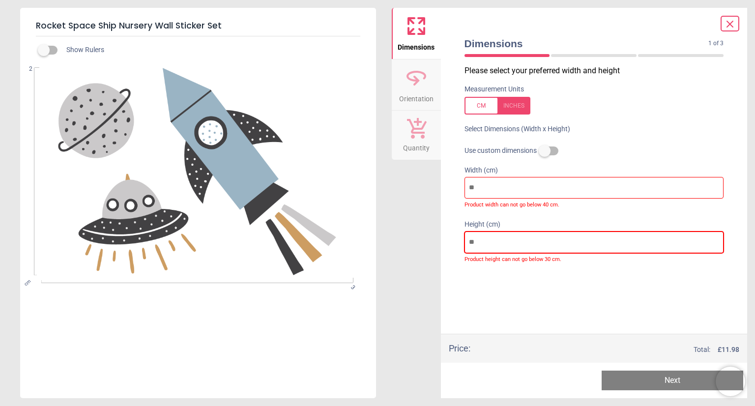 The height and width of the screenshot is (406, 755). Describe the element at coordinates (513, 129) in the screenshot. I see `label: Select Dimensions (Width x Height)` at that location.